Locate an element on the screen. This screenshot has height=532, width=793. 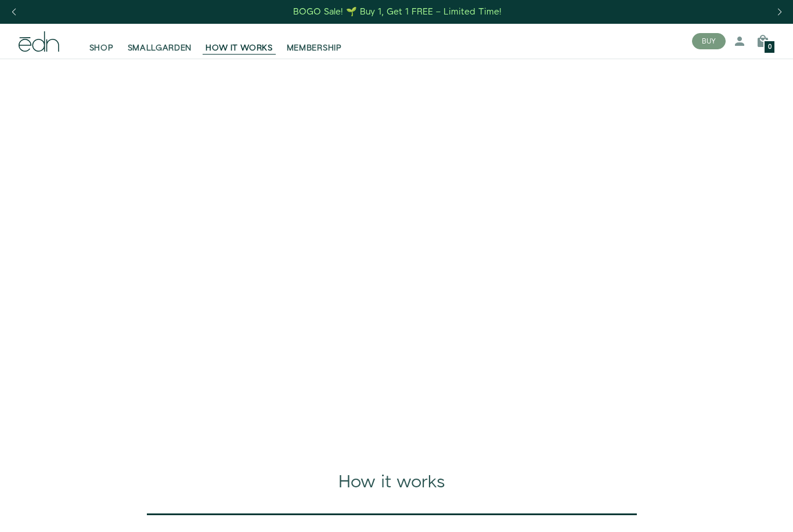
a: BOGO Sale! 🌱 Buy 1, Get 1 FREE – Limited Time! is located at coordinates (398, 11).